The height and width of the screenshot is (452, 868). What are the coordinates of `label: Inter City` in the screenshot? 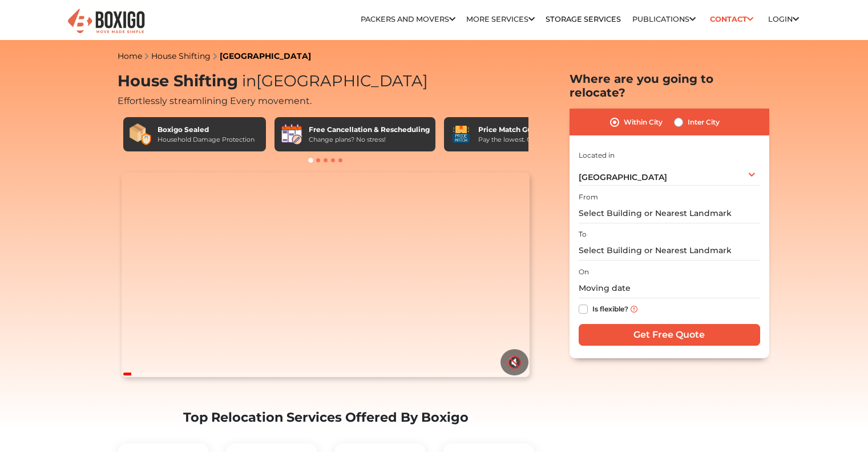 It's located at (704, 122).